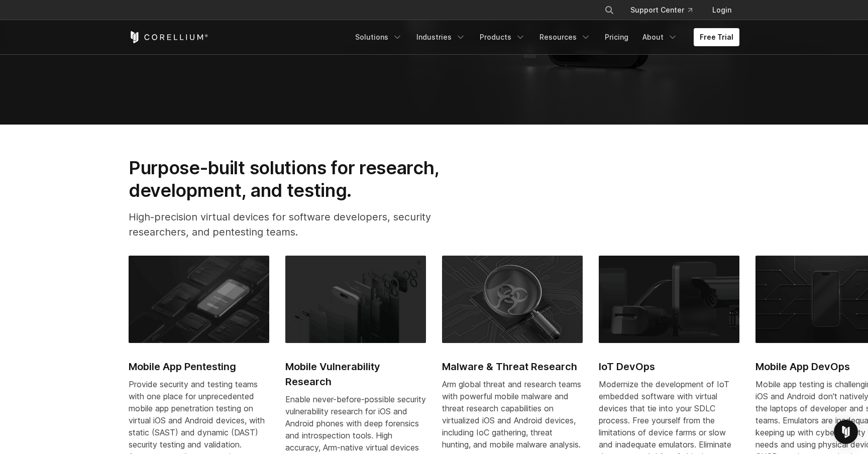 The width and height of the screenshot is (868, 454). What do you see at coordinates (722, 10) in the screenshot?
I see `a: Login` at bounding box center [722, 10].